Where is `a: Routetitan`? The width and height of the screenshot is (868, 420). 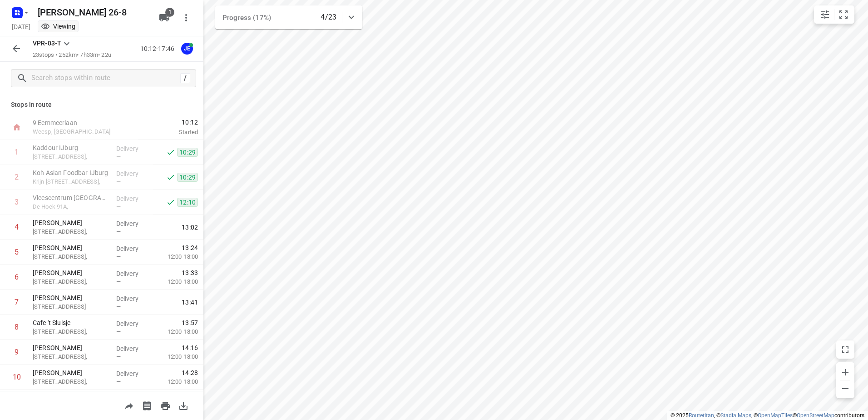
a: Routetitan is located at coordinates (702, 415).